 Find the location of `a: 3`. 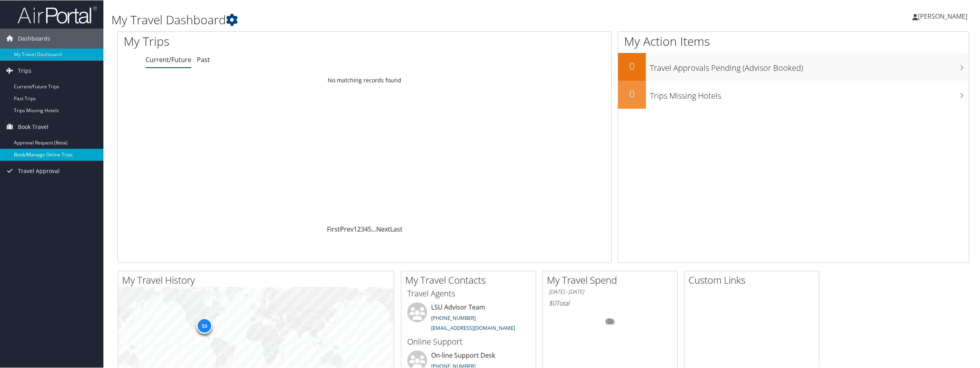

a: 3 is located at coordinates (363, 229).